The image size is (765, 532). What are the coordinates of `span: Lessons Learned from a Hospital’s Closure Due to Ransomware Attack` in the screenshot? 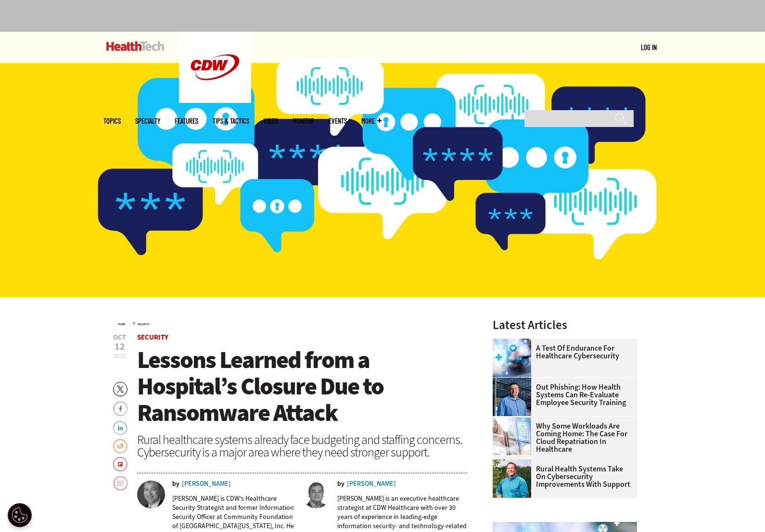 It's located at (260, 386).